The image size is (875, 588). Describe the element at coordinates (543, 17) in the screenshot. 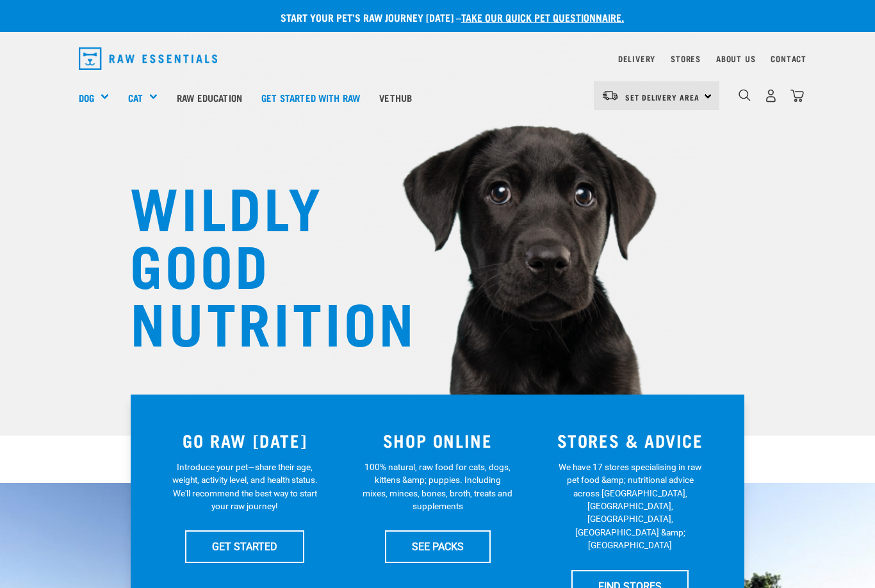

I see `a: take our quick pet questionnaire.` at that location.